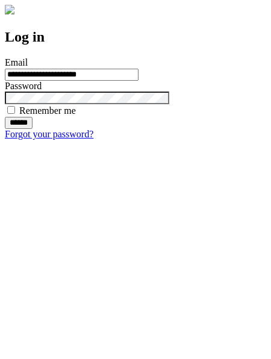  What do you see at coordinates (48, 110) in the screenshot?
I see `label: Remember me` at bounding box center [48, 110].